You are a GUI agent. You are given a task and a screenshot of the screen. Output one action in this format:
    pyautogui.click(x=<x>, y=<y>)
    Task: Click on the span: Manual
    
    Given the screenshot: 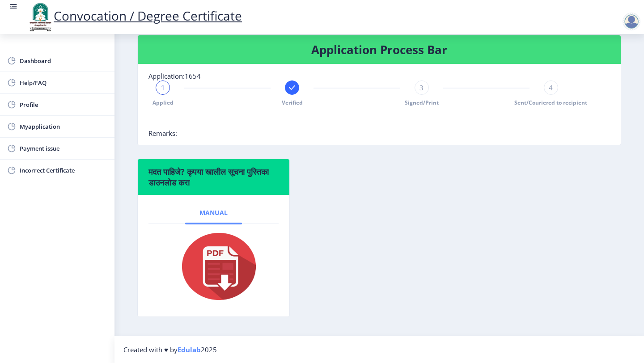 What is the action you would take?
    pyautogui.click(x=213, y=213)
    